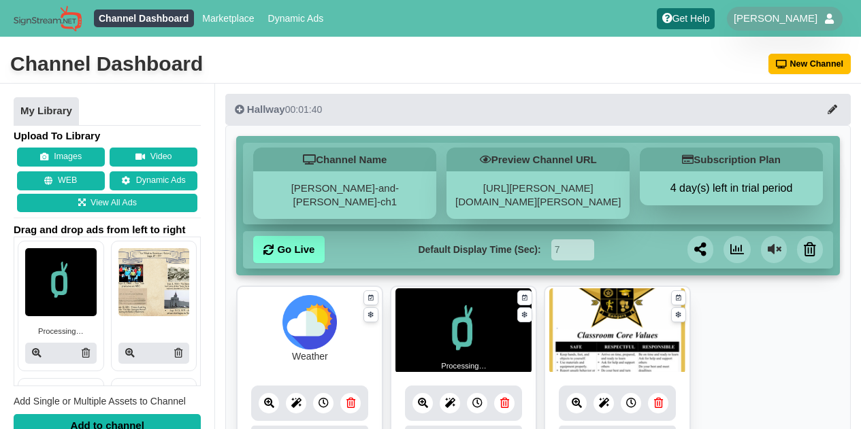 The image size is (861, 429). What do you see at coordinates (278, 110) in the screenshot?
I see `div: 00:01:40` at bounding box center [278, 110].